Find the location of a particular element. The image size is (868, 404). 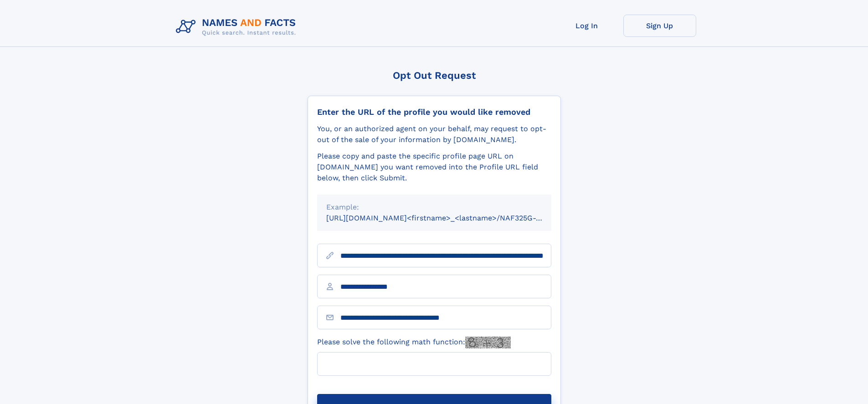

img: Logo Names and Facts is located at coordinates (238, 27).